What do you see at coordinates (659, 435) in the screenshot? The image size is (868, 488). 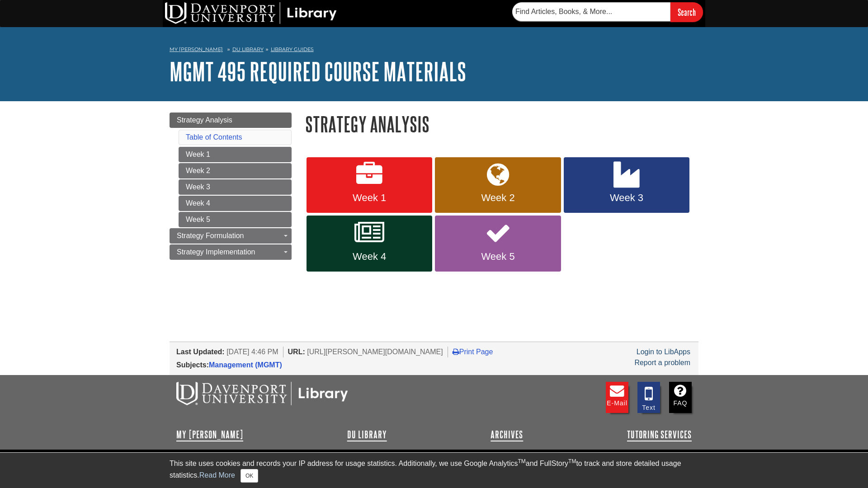 I see `a: Tutoring Services` at bounding box center [659, 435].